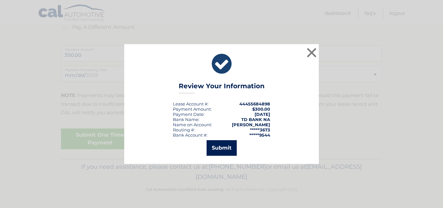 The image size is (443, 208). I want to click on div: Routing #:, so click(184, 130).